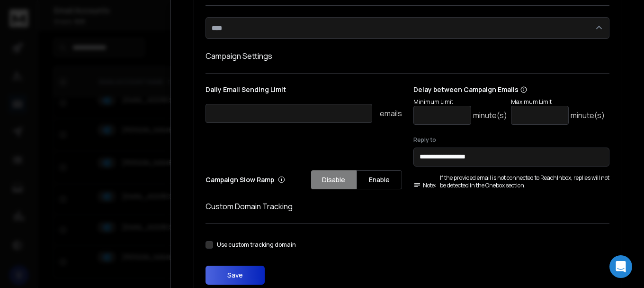 The height and width of the screenshot is (288, 644). Describe the element at coordinates (512, 181) in the screenshot. I see `div: If the provided email is not connected to ReachInbox, replies will not be detected in the Onebox ...` at that location.